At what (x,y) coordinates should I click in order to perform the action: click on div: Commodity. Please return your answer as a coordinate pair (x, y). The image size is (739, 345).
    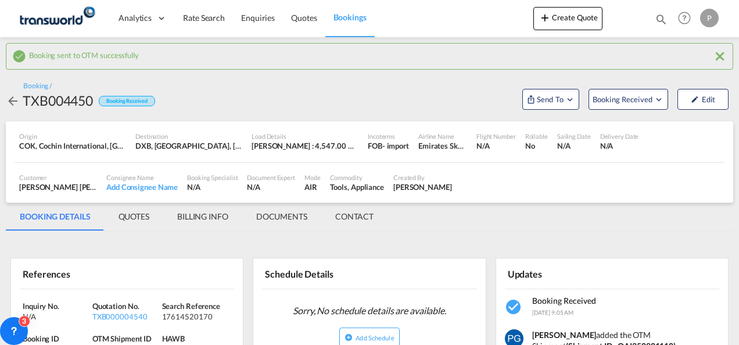
    Looking at the image, I should click on (357, 177).